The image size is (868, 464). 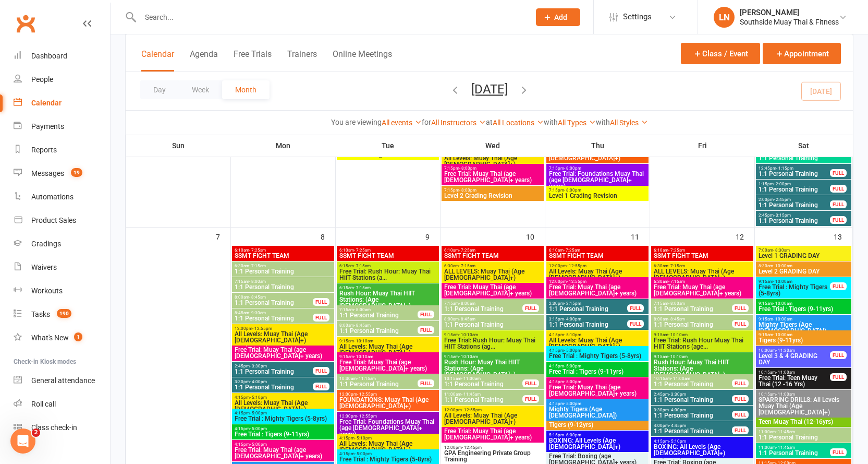 I want to click on div: Calendar, so click(x=46, y=103).